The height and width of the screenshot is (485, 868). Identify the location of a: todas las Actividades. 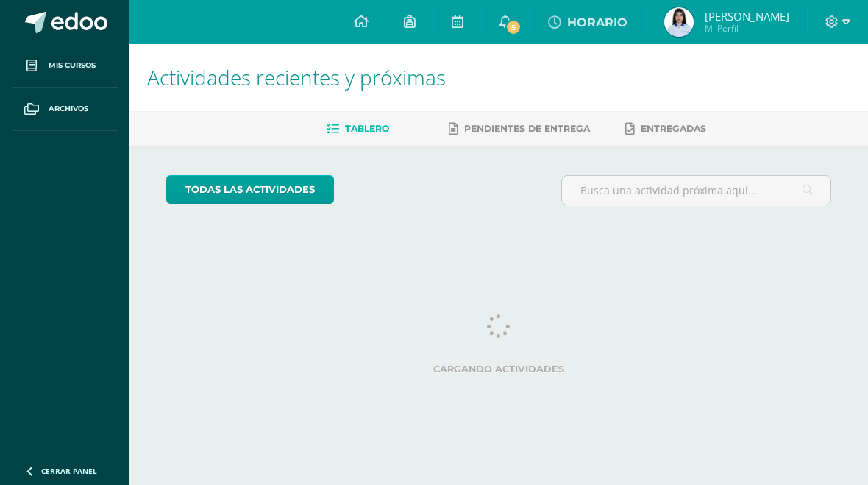
(250, 189).